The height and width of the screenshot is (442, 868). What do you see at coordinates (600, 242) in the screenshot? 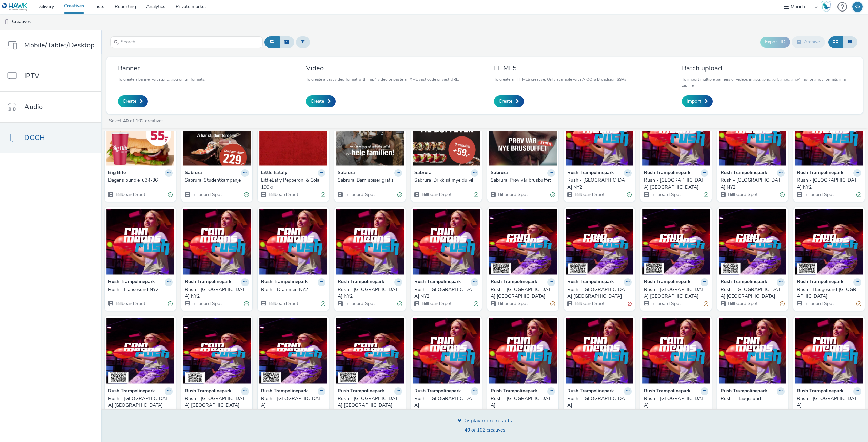
I see `img: Rush - Stavanger NY visual` at bounding box center [600, 242].